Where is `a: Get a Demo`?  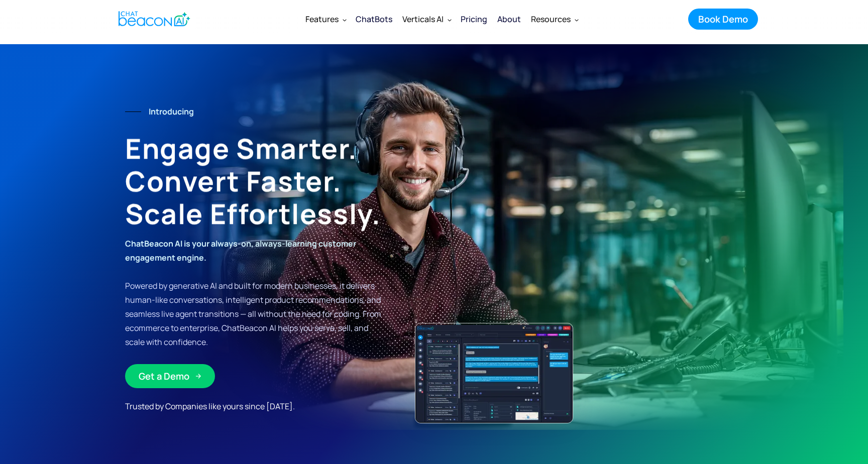 a: Get a Demo is located at coordinates (170, 376).